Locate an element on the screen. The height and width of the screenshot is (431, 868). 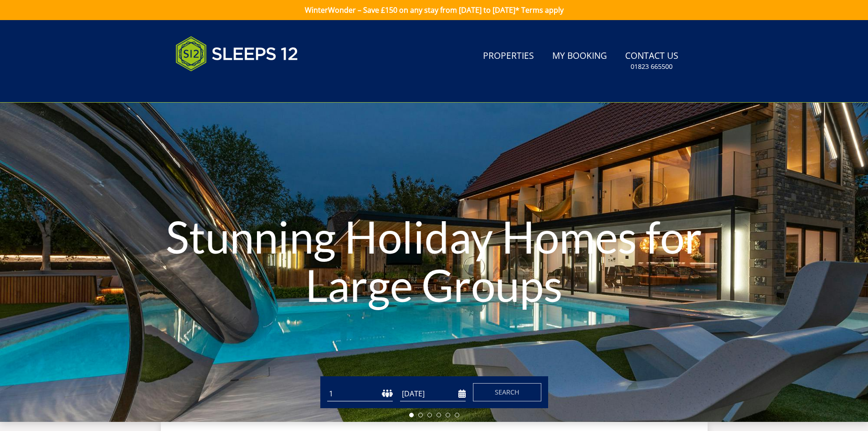
button: Search is located at coordinates (507, 392).